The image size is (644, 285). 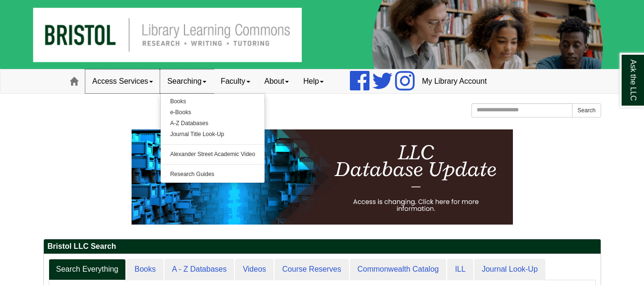 I want to click on a: Faculty, so click(x=236, y=81).